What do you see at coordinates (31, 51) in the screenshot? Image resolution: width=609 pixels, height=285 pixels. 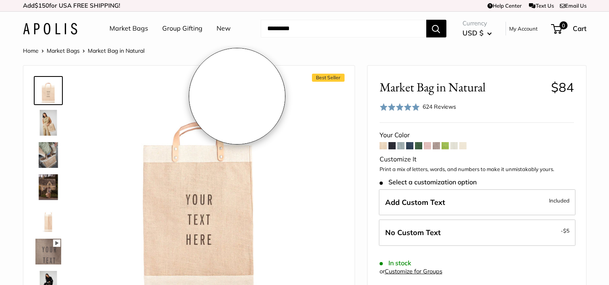 I see `a: Home` at bounding box center [31, 51].